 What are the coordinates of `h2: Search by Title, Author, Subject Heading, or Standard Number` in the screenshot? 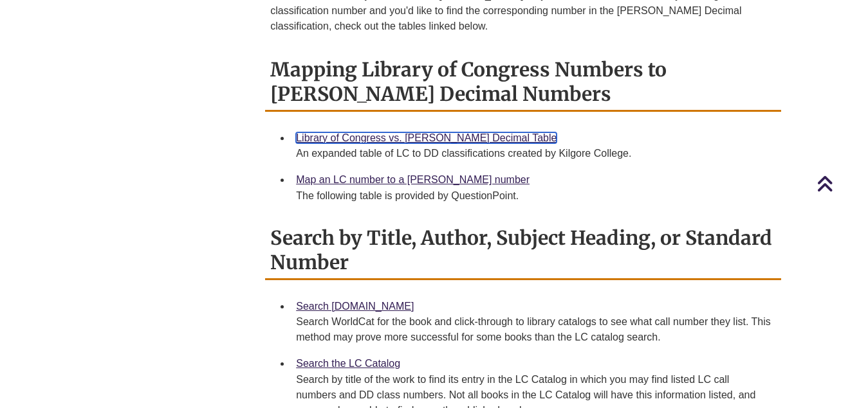 It's located at (523, 251).